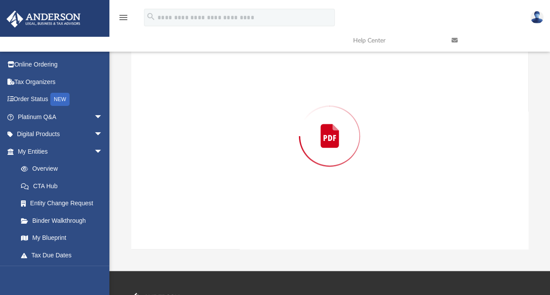 This screenshot has width=550, height=295. I want to click on a: Digital Productsarrow_drop_down, so click(61, 134).